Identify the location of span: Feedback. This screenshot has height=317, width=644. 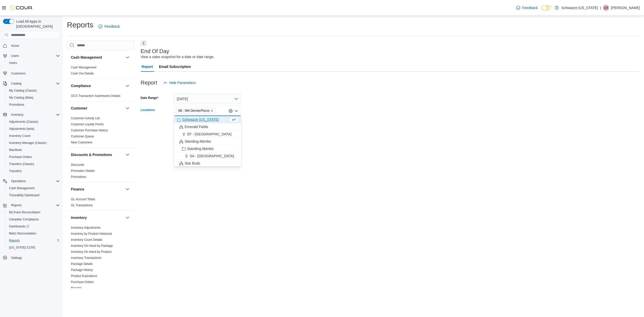
(530, 8).